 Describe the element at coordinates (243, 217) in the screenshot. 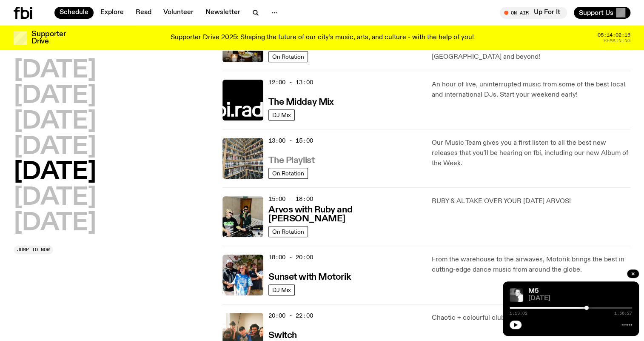

I see `a: Ruby wears a Collarbones t shirt and pretends to play the DJ decks, Al sings into a pringles can....` at that location.